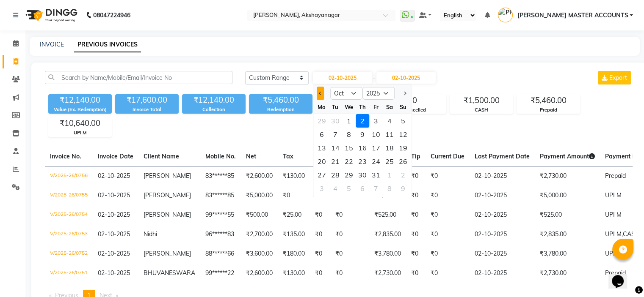  What do you see at coordinates (335, 148) in the screenshot?
I see `div: Tuesday, October 14, 2025` at bounding box center [335, 148].